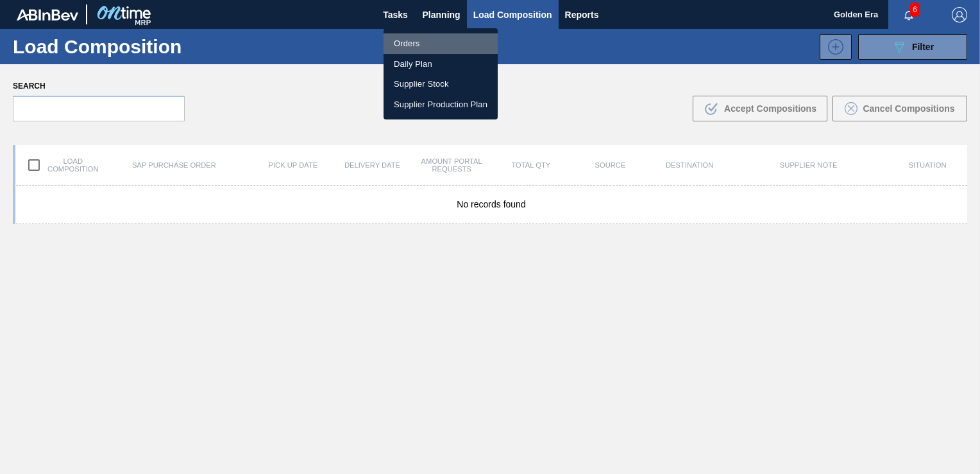 The height and width of the screenshot is (474, 980). I want to click on li: Supplier Stock, so click(440, 84).